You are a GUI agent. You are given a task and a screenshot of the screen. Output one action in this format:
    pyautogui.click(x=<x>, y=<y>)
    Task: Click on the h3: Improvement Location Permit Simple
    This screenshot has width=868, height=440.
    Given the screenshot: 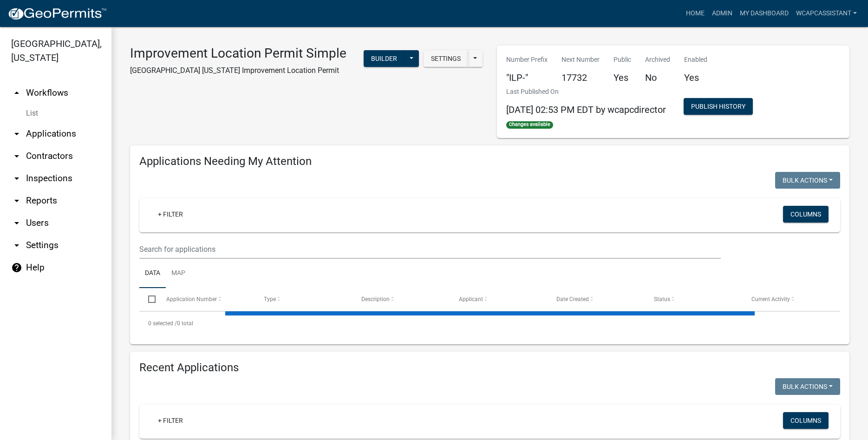 What is the action you would take?
    pyautogui.click(x=238, y=53)
    